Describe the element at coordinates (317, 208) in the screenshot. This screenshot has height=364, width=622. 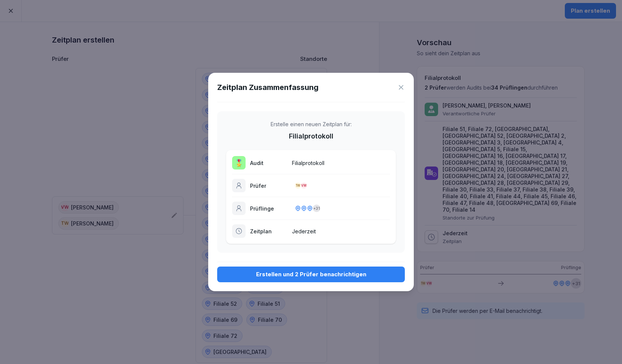
I see `div: + 31` at that location.